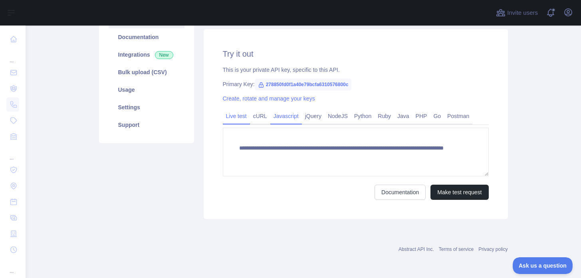 This screenshot has height=278, width=581. I want to click on a: Go, so click(437, 116).